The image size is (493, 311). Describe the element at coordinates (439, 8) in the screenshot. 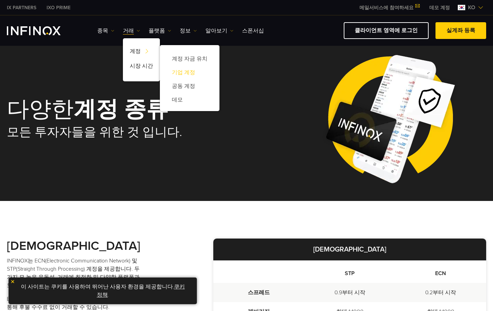

I see `a: INFINOX MENU` at that location.